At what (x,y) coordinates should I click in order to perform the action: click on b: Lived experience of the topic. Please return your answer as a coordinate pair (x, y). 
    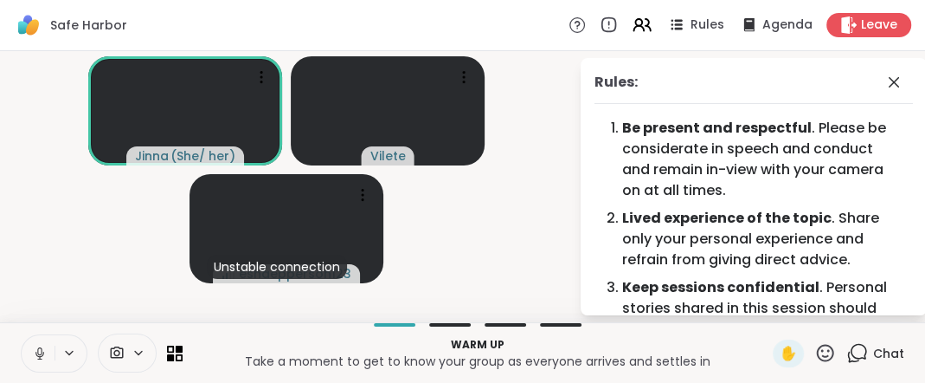
    Looking at the image, I should click on (727, 217).